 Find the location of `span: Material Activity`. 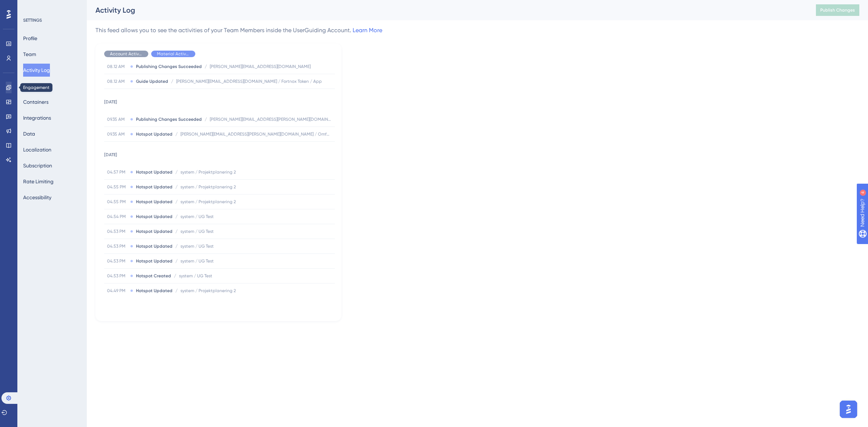

span: Material Activity is located at coordinates (173, 54).